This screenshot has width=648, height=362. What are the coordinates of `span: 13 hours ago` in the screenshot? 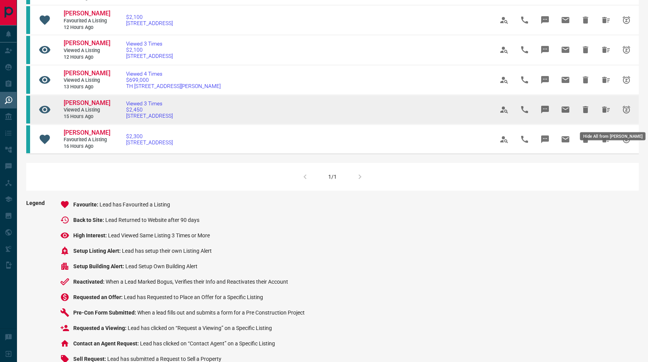 It's located at (87, 87).